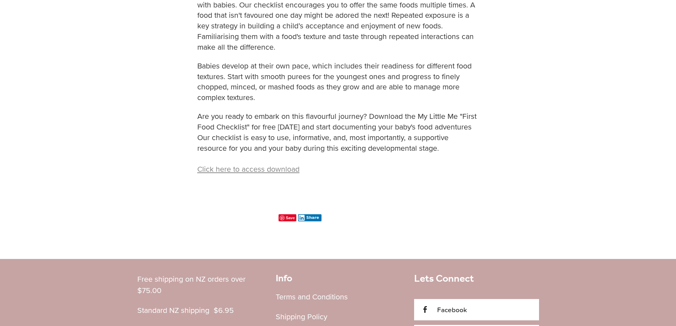  I want to click on p: Are you ready to embark on this flavourful journey? Download the My Little Me "First Food Checkli..., so click(338, 143).